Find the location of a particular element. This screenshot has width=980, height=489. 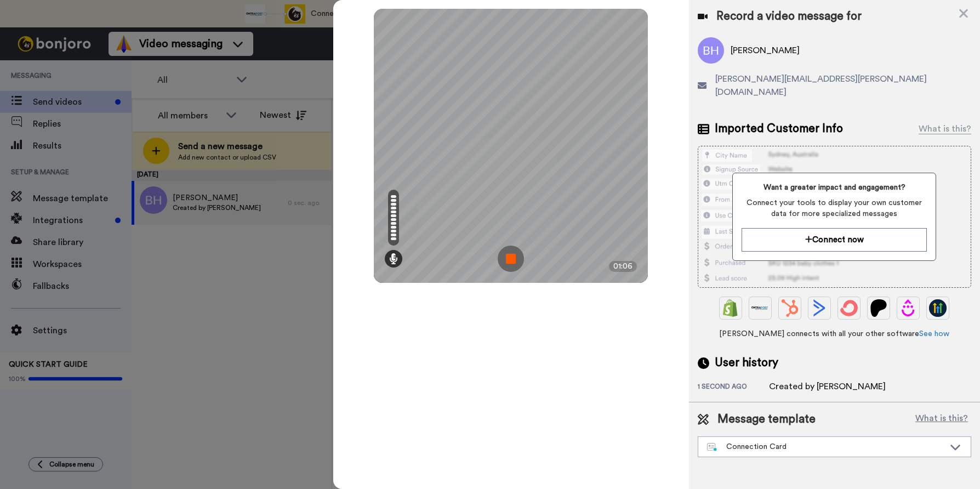

img: ActiveCampaign is located at coordinates (819, 309).